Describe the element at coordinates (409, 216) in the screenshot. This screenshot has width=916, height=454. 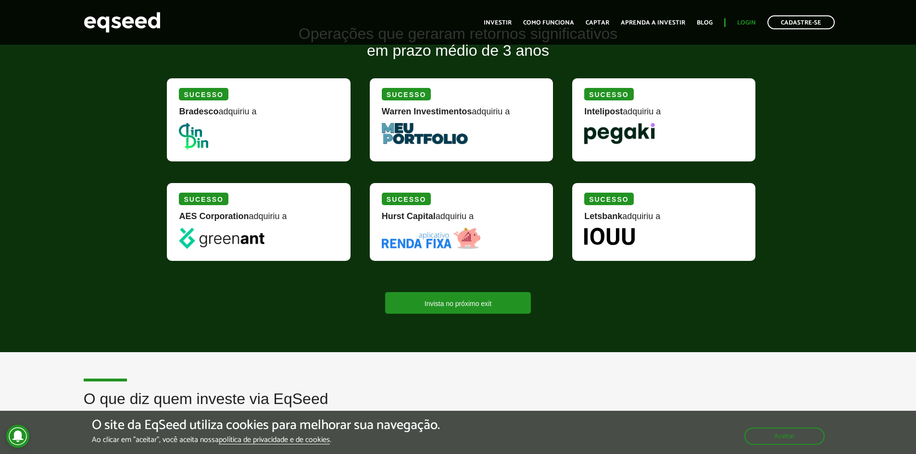
I see `strong: Hurst Capital` at that location.